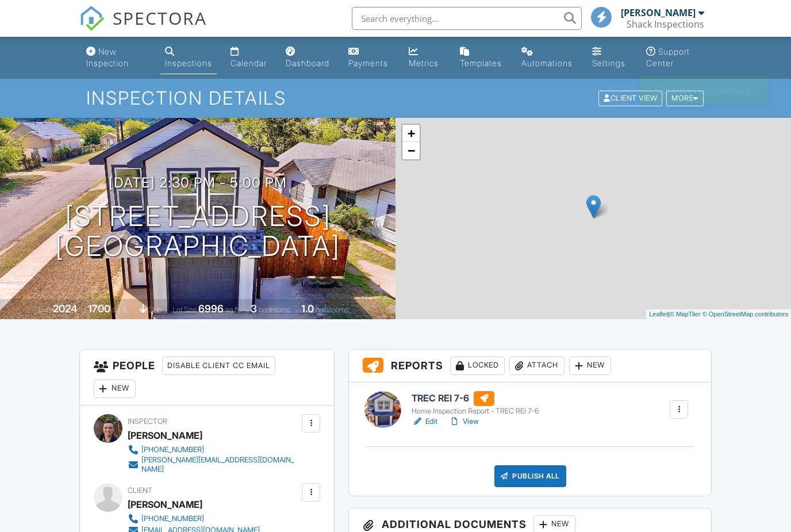 This screenshot has height=532, width=791. What do you see at coordinates (45, 309) in the screenshot?
I see `span: Built` at bounding box center [45, 309].